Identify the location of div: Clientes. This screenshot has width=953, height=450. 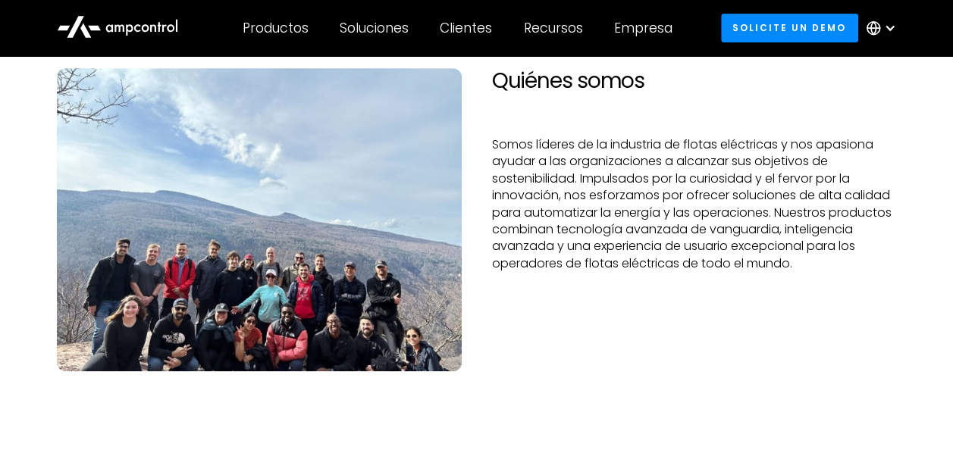
(466, 28).